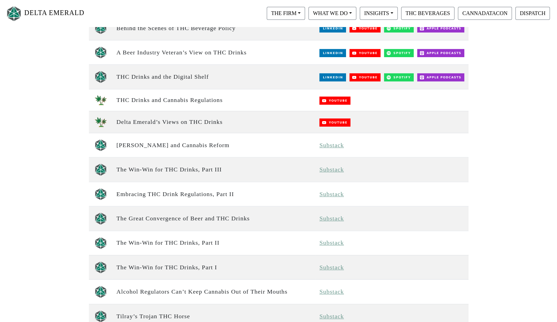 The image size is (557, 322). I want to click on td: THC Drinks and Cannabis Regulations, so click(214, 100).